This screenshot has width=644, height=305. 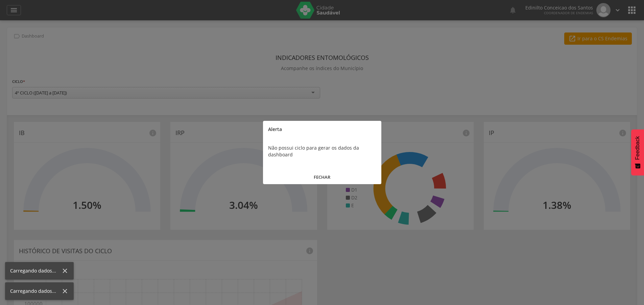 What do you see at coordinates (638, 152) in the screenshot?
I see `button: Feedback - Mostrar pesquisa` at bounding box center [638, 152].